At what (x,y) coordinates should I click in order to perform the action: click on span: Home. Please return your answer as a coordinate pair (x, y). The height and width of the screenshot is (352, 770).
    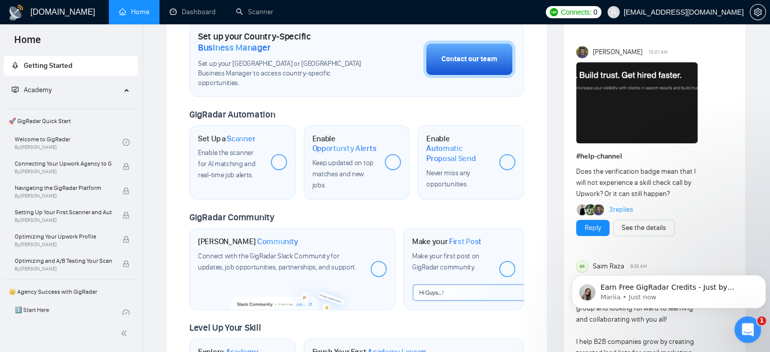
    Looking at the image, I should click on (27, 43).